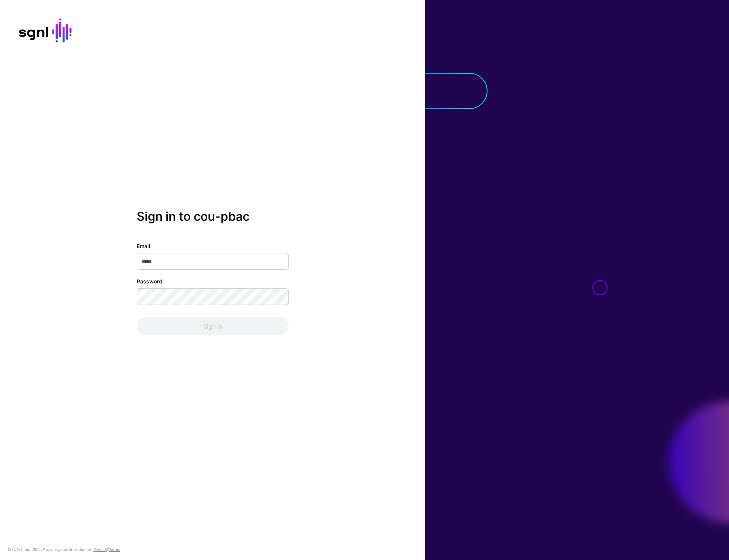 Image resolution: width=729 pixels, height=560 pixels. I want to click on a: Terms, so click(114, 549).